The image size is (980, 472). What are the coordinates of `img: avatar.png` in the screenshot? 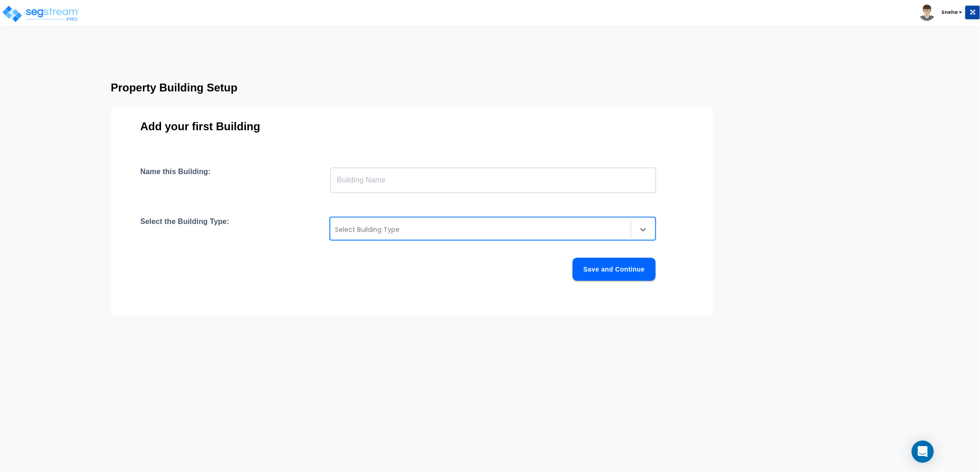 It's located at (927, 12).